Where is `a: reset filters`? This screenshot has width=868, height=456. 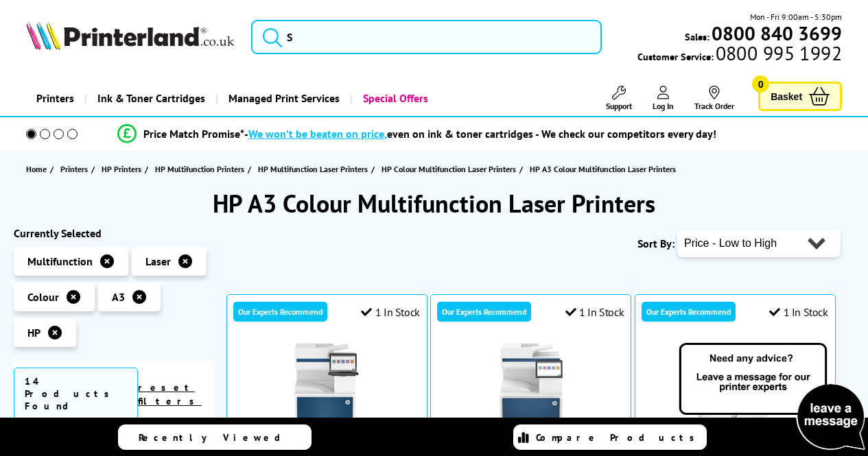
a: reset filters is located at coordinates (170, 394).